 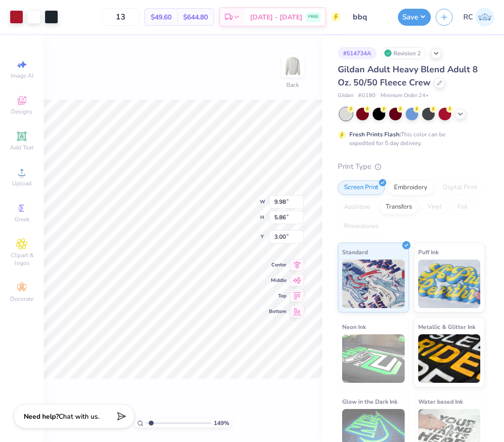 I want to click on span: Metallic & Glitter Ink, so click(x=447, y=326).